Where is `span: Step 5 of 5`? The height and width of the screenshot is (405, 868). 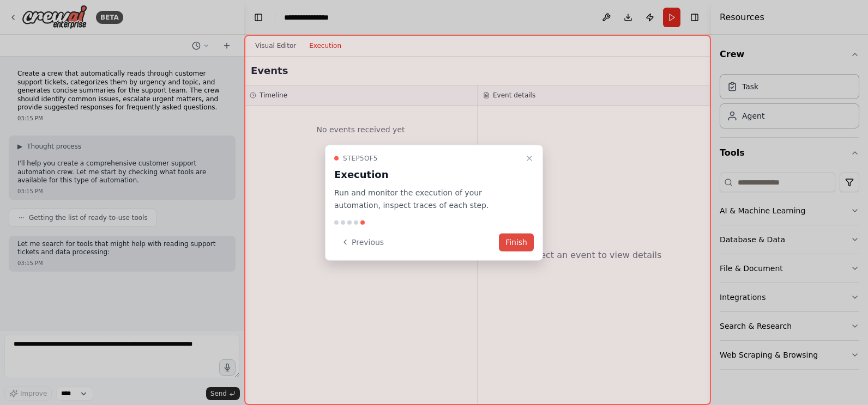
span: Step 5 of 5 is located at coordinates (360, 158).